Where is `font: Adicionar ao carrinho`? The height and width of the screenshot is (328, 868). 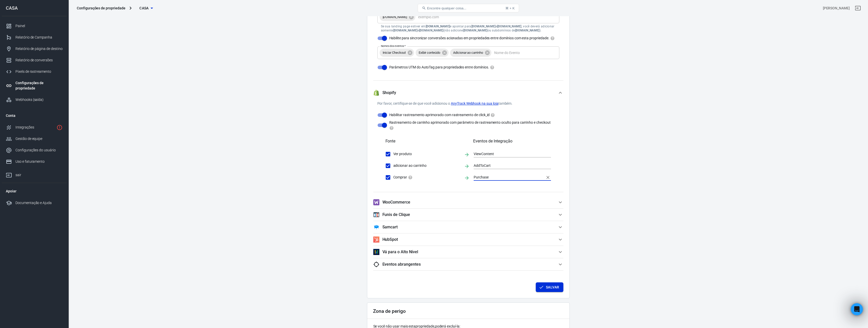
font: Adicionar ao carrinho is located at coordinates (468, 52).